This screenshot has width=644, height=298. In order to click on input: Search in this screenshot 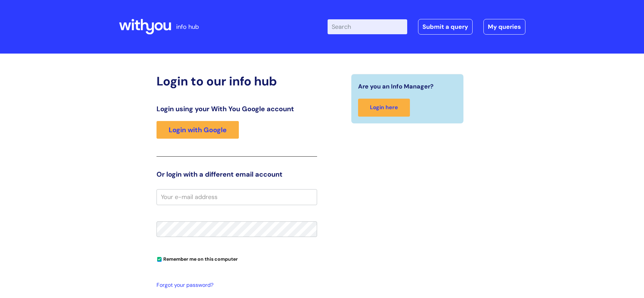, I will do `click(368, 27)`.